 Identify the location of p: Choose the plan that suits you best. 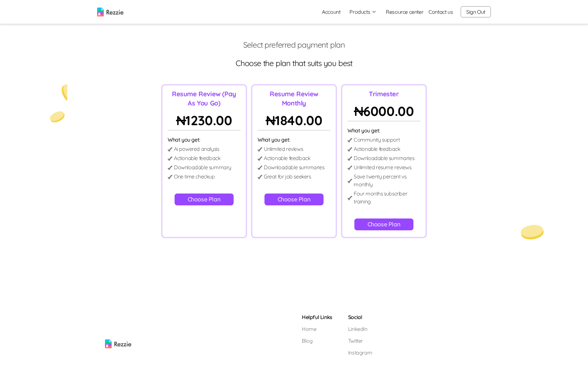
(294, 63).